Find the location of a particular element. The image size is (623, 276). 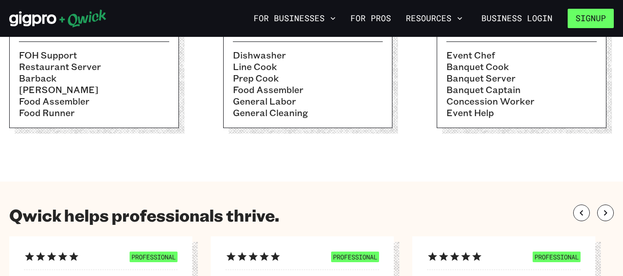

li: Banquet Server is located at coordinates (522, 78).